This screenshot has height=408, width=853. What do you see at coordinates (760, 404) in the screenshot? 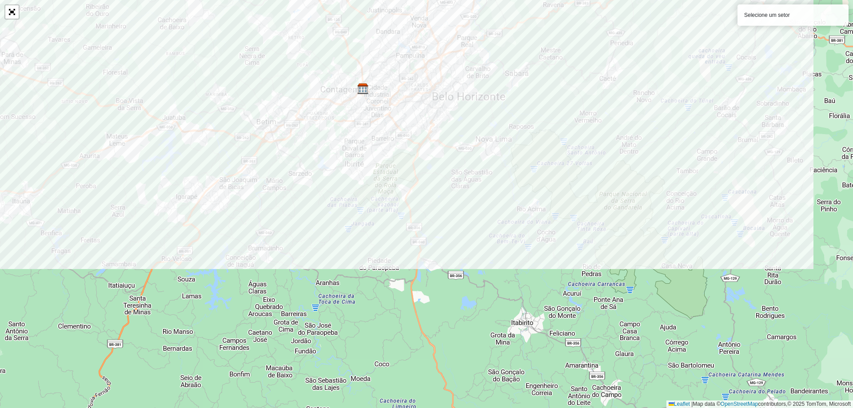
I see `div: Map data © contributors,© 2025 TomTom, Microsoft` at bounding box center [760, 404].